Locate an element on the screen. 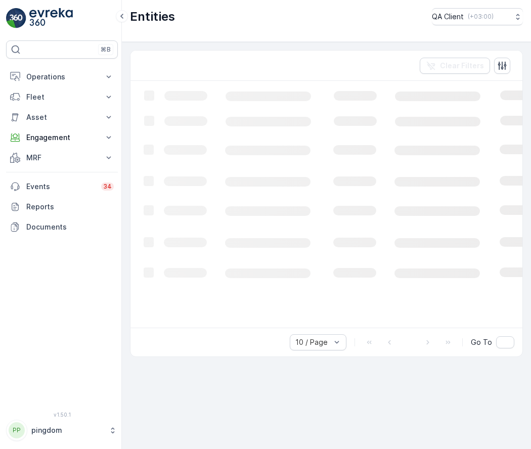  p: Fleet is located at coordinates (62, 97).